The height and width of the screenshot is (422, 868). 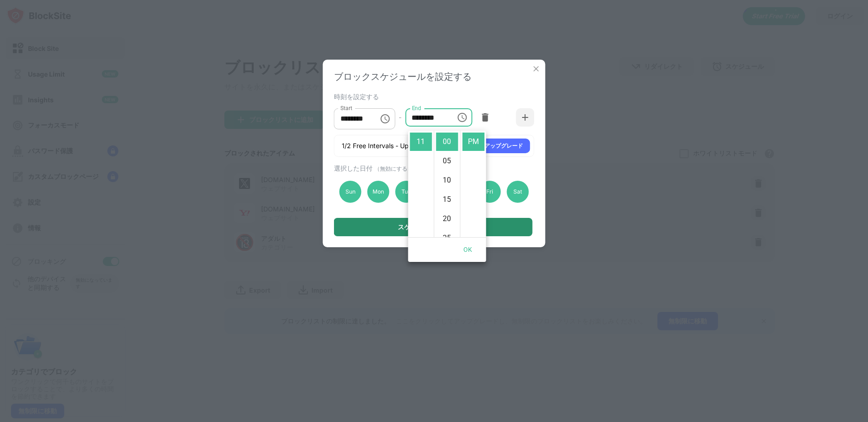 I want to click on div: 1/2 Free Intervals - Upgrade for 5 intervals, so click(x=406, y=146).